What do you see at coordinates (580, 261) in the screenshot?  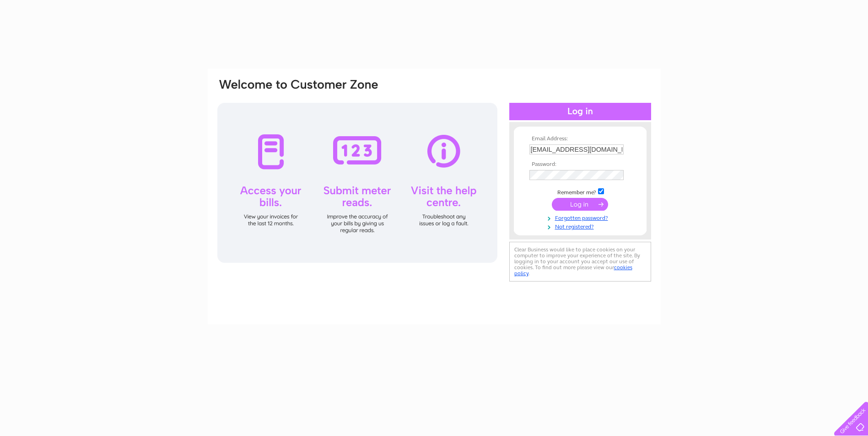 I see `div: Clear Business would like to place cookies on your computer to improve your experience of the sit...` at bounding box center [580, 261].